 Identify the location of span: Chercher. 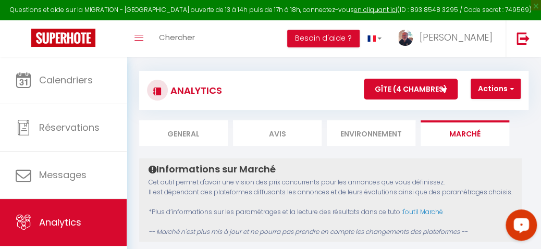
(177, 37).